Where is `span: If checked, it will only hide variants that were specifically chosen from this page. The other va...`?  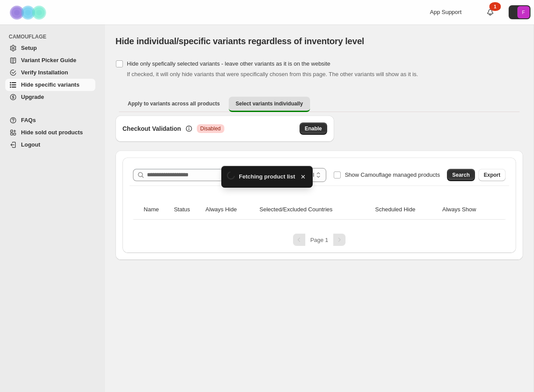 span: If checked, it will only hide variants that were specifically chosen from this page. The other va... is located at coordinates (272, 74).